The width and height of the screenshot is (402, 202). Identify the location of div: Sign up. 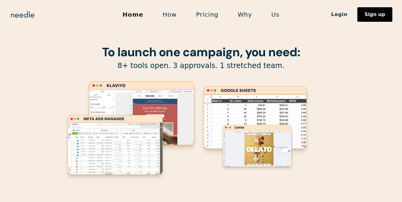
(375, 14).